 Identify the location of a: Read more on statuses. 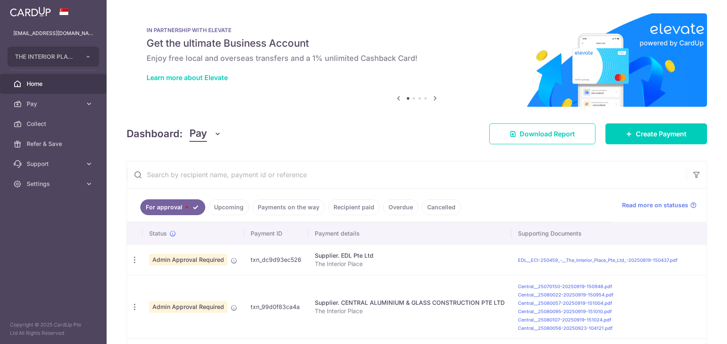
(659, 205).